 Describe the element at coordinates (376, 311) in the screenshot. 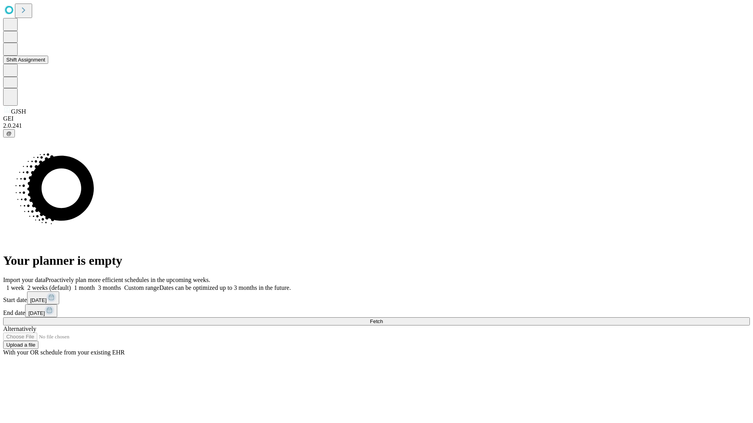

I see `div: End date` at that location.